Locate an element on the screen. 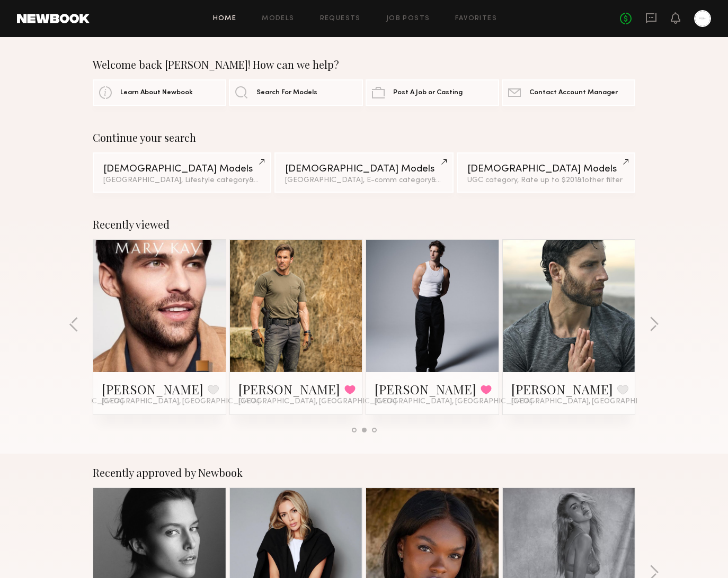 The height and width of the screenshot is (578, 728). span: Contact Account Manager is located at coordinates (573, 93).